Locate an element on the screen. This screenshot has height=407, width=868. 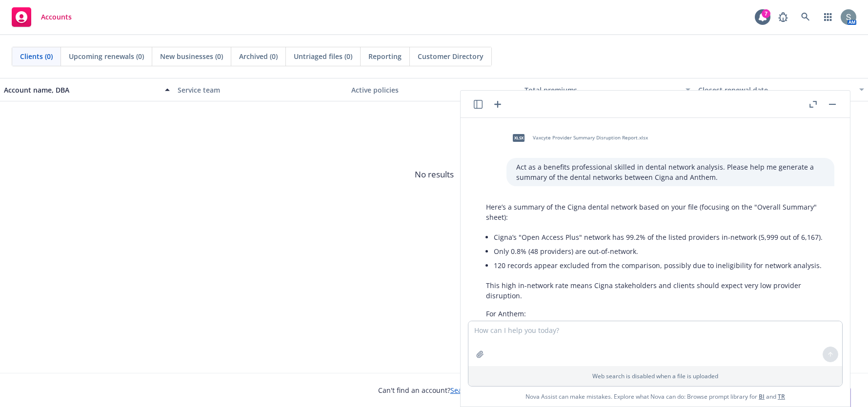
li: 120 records appear excluded from the comparison, possibly due to ineligibility for network analysis. is located at coordinates (659, 265).